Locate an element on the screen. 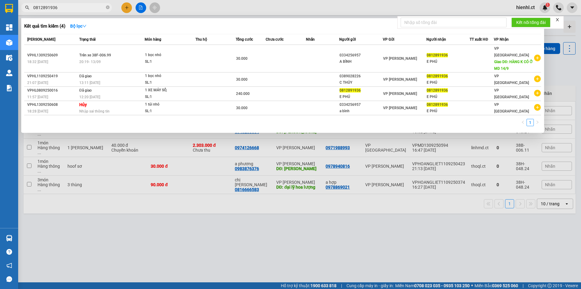 This screenshot has width=581, height=289. span: Người gửi is located at coordinates (348, 39).